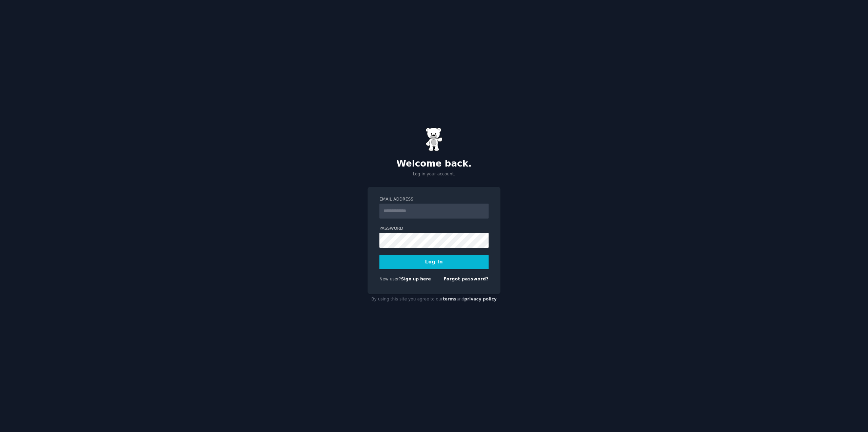 This screenshot has width=868, height=432. What do you see at coordinates (434, 299) in the screenshot?
I see `div: By using this site you agree to our and` at bounding box center [434, 299].